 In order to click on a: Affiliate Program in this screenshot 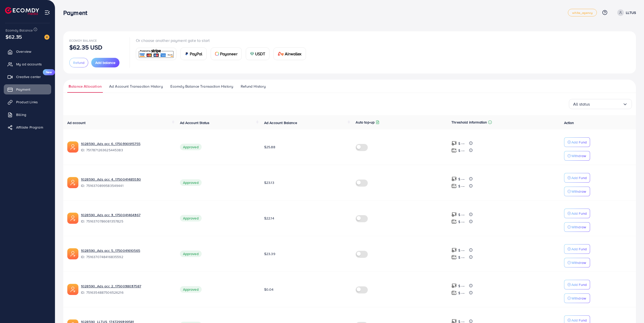, I will do `click(27, 127)`.